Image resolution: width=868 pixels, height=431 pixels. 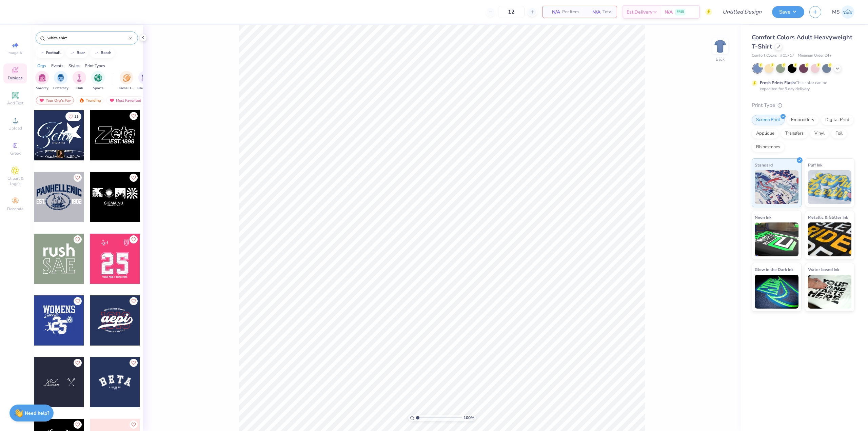 What do you see at coordinates (57, 65) in the screenshot?
I see `div: Events` at bounding box center [57, 65].